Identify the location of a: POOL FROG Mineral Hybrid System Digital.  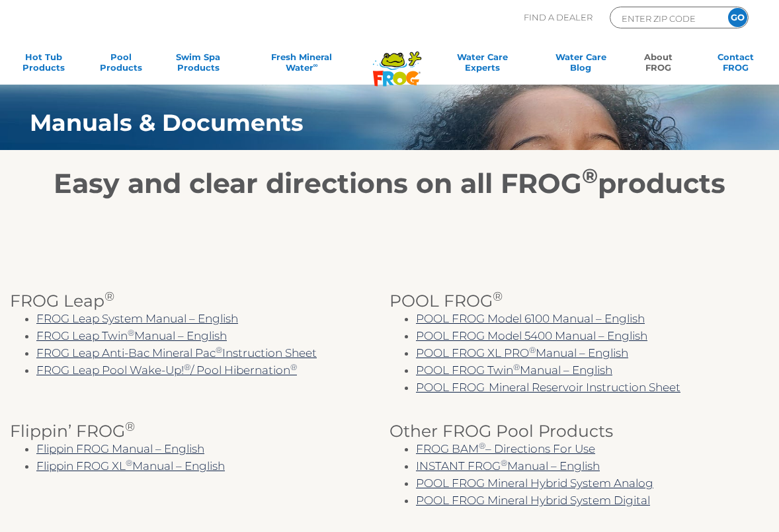
(533, 501).